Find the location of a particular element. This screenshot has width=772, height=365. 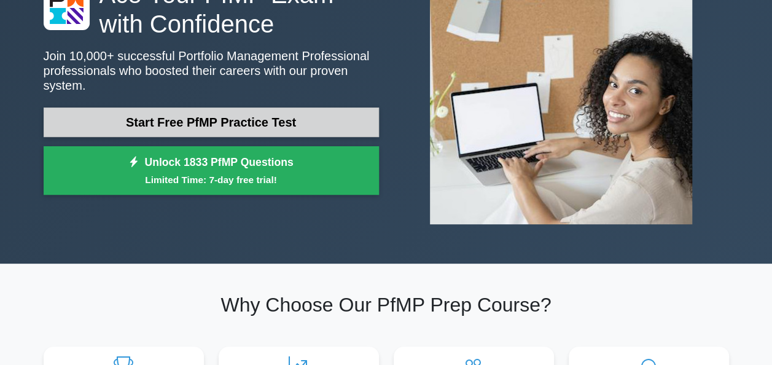

p: Join 10,000+ successful Portfolio Management Professional professionals who boosted their careers... is located at coordinates (211, 71).